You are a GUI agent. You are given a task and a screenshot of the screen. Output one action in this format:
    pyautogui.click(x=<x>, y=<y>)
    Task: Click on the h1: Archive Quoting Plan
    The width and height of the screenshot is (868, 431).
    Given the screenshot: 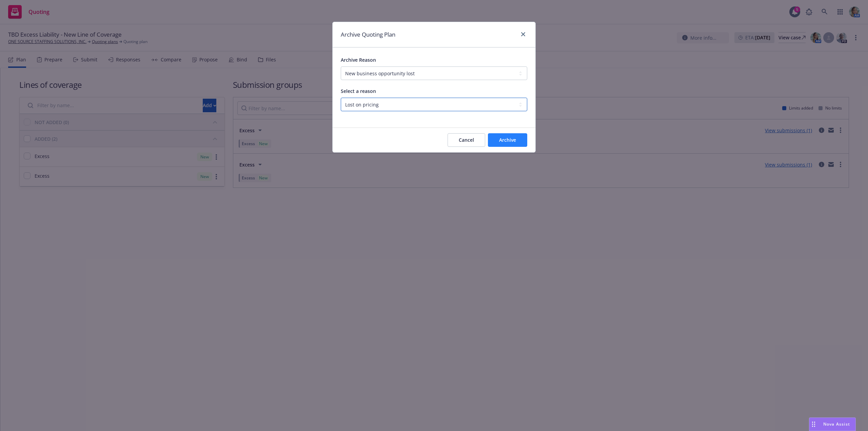 What is the action you would take?
    pyautogui.click(x=368, y=34)
    